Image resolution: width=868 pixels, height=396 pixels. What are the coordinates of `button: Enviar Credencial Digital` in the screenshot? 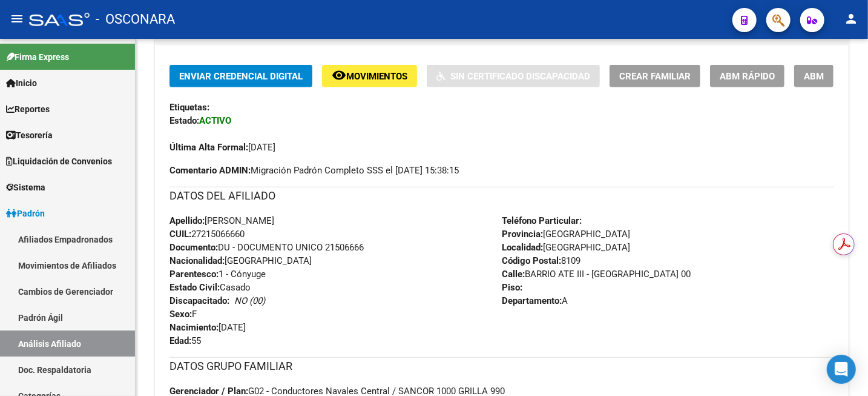 It's located at (241, 76).